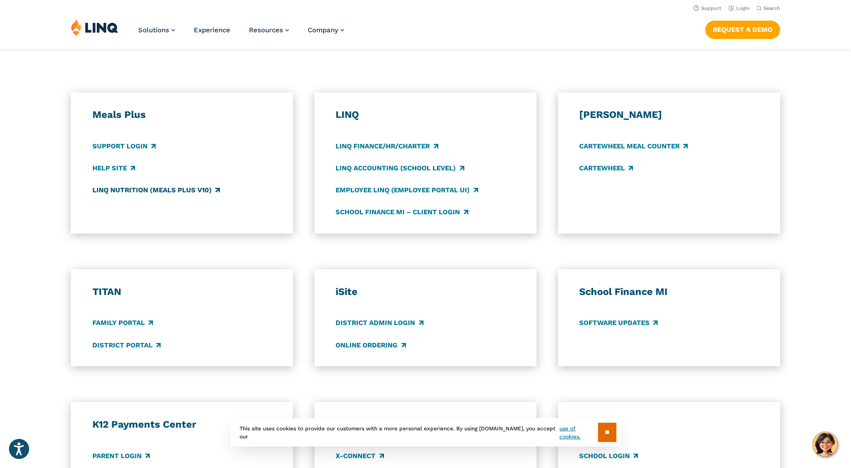  Describe the element at coordinates (212, 30) in the screenshot. I see `span: Experience` at that location.